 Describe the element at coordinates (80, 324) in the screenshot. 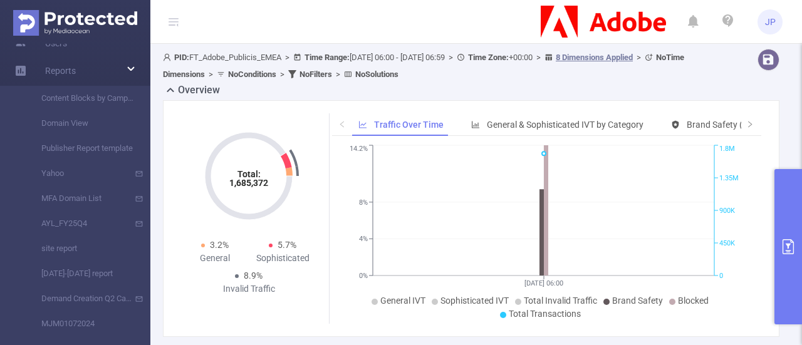

I see `a: MJM01072024` at that location.